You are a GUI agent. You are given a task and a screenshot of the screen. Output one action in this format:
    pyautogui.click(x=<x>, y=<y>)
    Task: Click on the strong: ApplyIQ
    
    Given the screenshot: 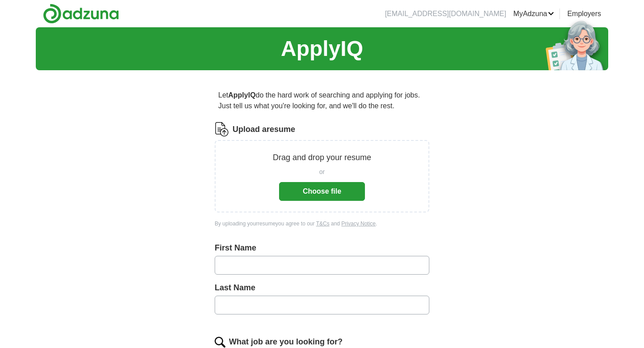 What is the action you would take?
    pyautogui.click(x=242, y=95)
    